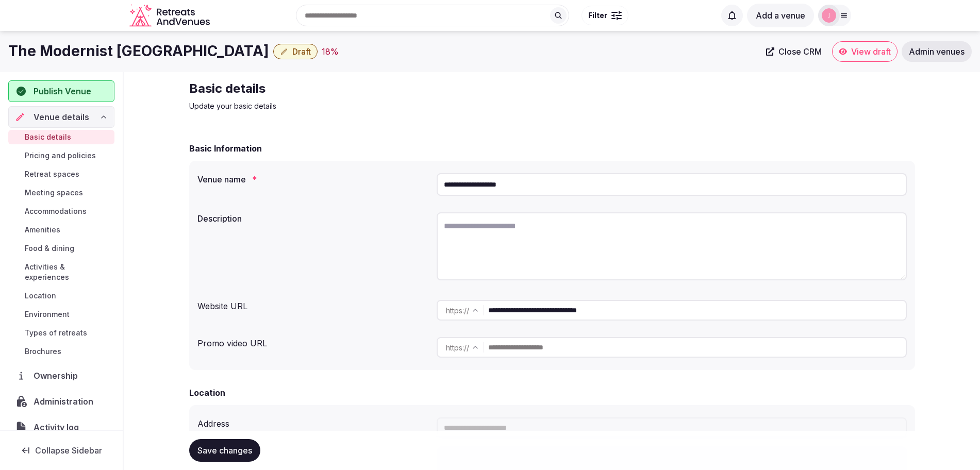 The width and height of the screenshot is (980, 470). Describe the element at coordinates (62, 91) in the screenshot. I see `div: Publish Venue` at that location.